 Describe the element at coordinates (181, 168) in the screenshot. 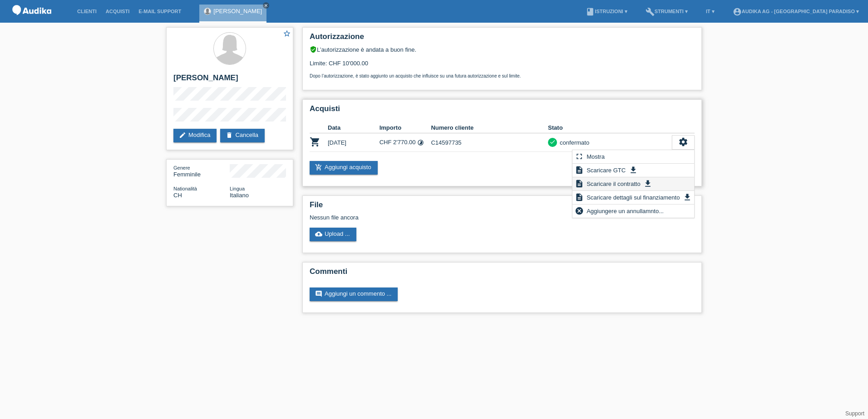

I see `span: Genere` at that location.